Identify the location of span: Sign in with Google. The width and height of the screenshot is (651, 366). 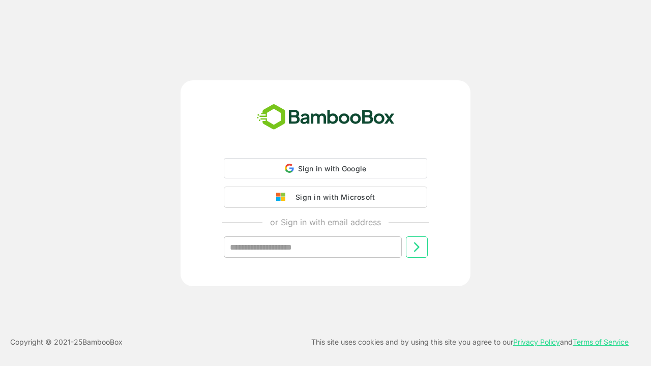
(332, 168).